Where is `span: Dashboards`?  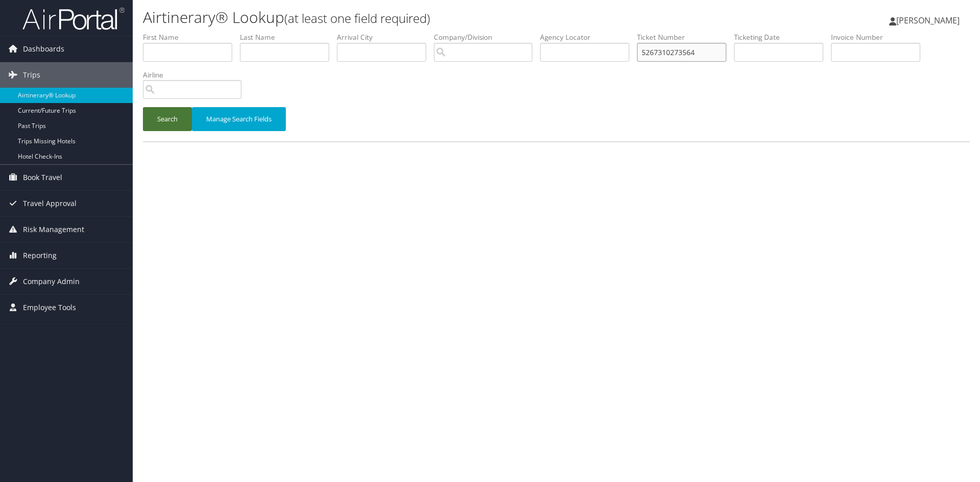 span: Dashboards is located at coordinates (43, 49).